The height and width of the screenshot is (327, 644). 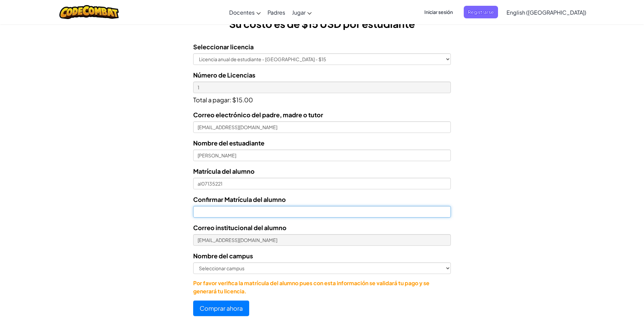 I want to click on a: Docentes, so click(x=245, y=12).